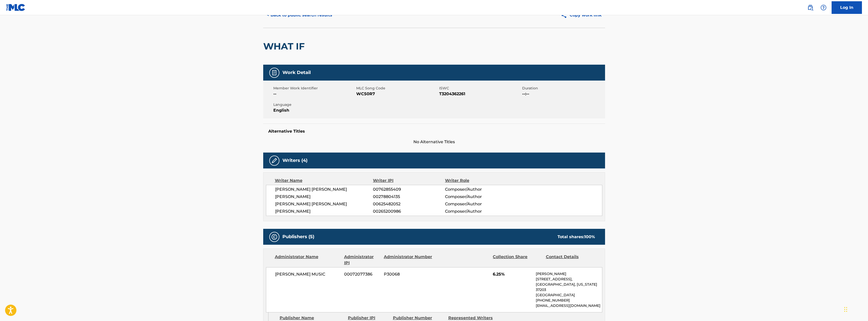 Image resolution: width=868 pixels, height=321 pixels. Describe the element at coordinates (409, 212) in the screenshot. I see `span: 00265200986` at that location.